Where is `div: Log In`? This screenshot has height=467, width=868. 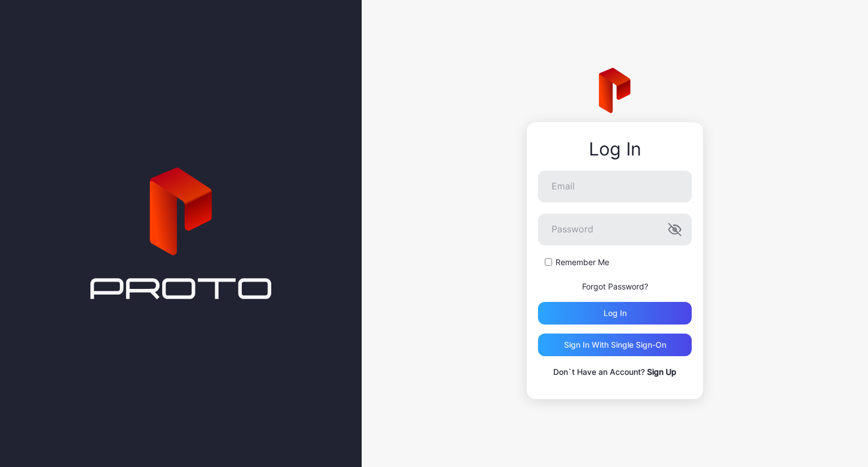 div: Log In is located at coordinates (615, 149).